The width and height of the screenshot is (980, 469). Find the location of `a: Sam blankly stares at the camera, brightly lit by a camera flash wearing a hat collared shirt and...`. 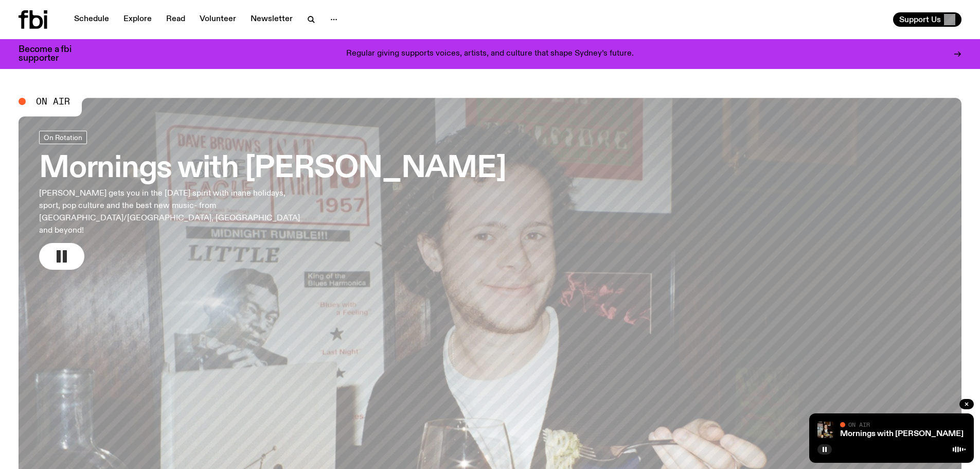

a: Sam blankly stares at the camera, brightly lit by a camera flash wearing a hat collared shirt and... is located at coordinates (826, 429).